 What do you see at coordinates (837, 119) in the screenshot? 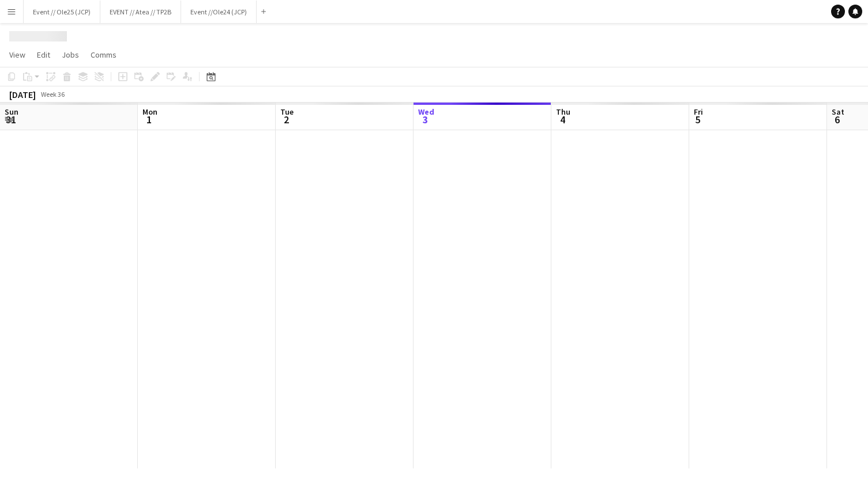
I see `span: 6` at bounding box center [837, 119].